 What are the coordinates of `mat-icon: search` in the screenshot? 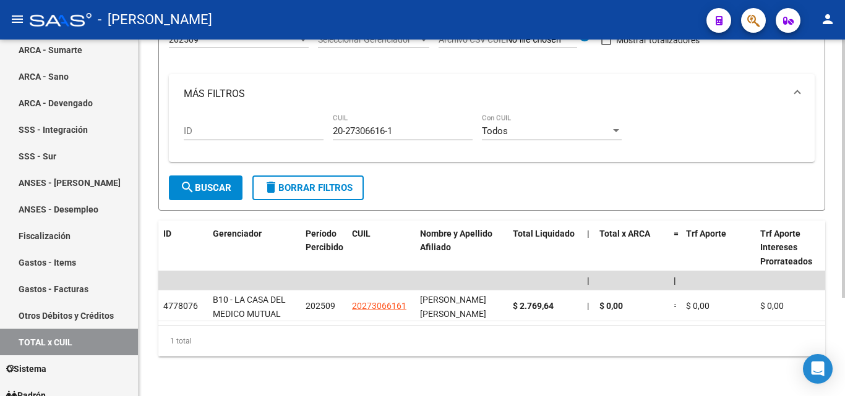 It's located at (187, 187).